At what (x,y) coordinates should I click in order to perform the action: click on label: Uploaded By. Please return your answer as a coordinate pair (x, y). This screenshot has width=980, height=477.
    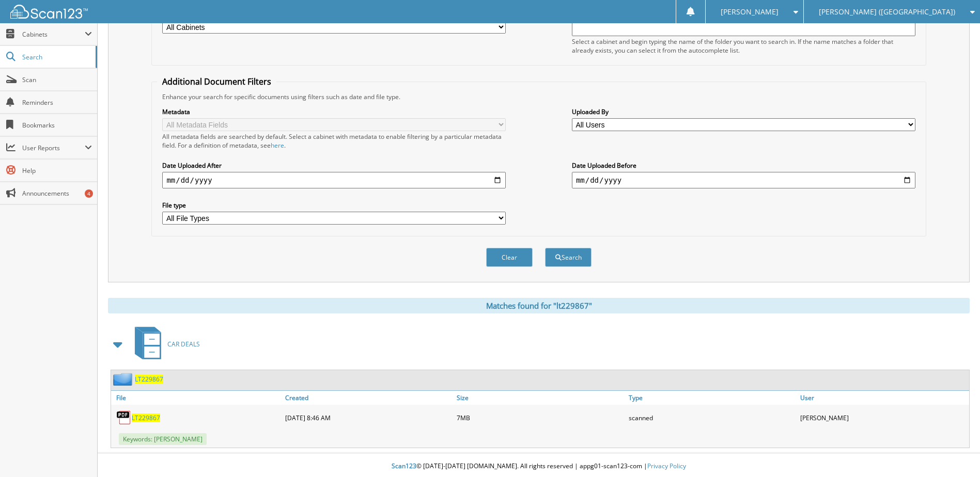
    Looking at the image, I should click on (743, 112).